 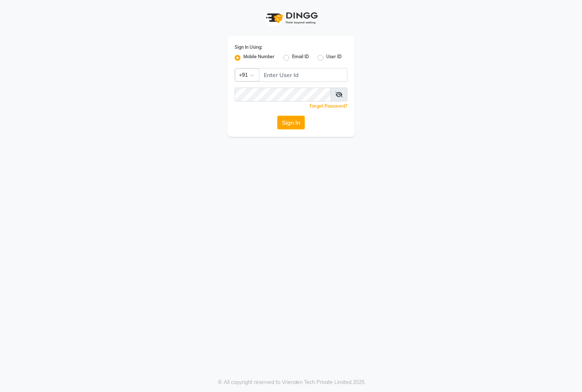 What do you see at coordinates (248, 47) in the screenshot?
I see `label: Sign In Using:` at bounding box center [248, 47].